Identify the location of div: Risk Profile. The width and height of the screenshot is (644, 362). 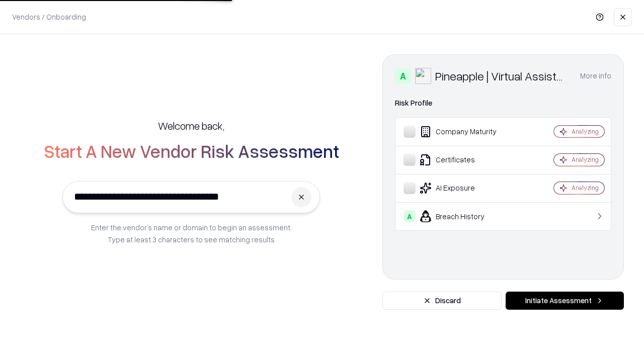
(503, 103).